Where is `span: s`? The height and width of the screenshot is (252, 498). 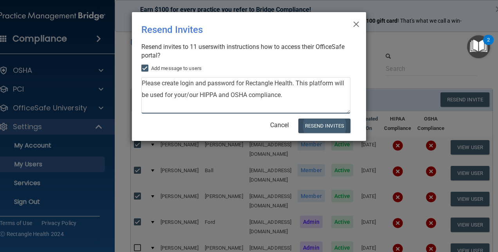 span: s is located at coordinates (212, 47).